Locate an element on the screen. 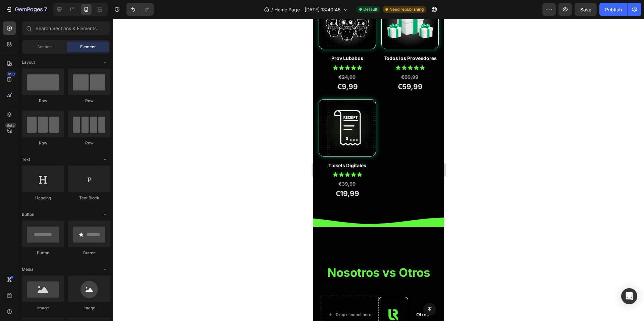  span: Need republishing is located at coordinates (406, 9).